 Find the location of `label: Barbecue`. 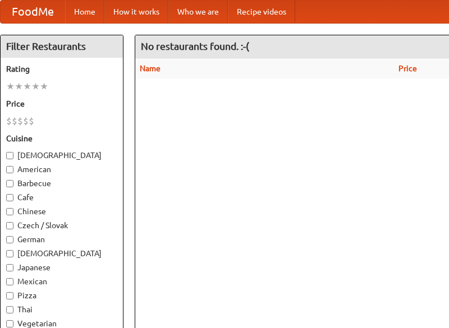

label: Barbecue is located at coordinates (62, 183).